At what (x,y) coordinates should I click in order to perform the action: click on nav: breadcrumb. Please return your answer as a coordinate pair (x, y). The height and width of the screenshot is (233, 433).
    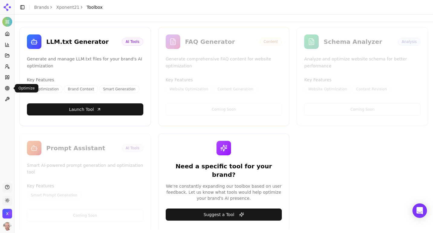
    Looking at the image, I should click on (68, 7).